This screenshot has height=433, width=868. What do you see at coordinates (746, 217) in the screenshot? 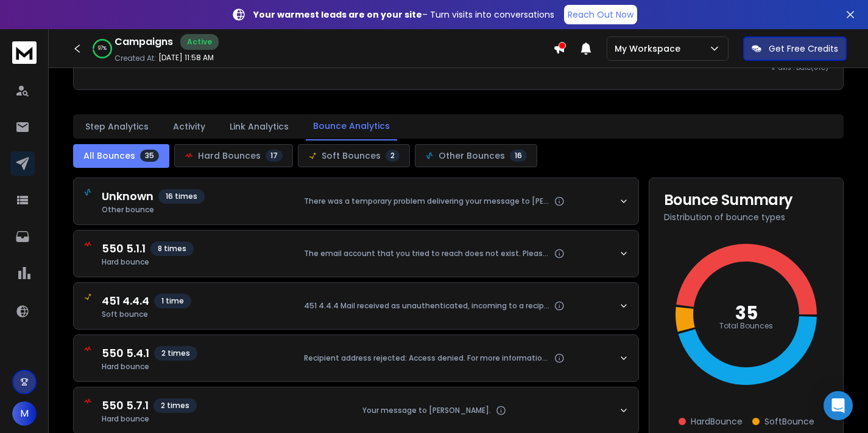
I see `p: Distribution of bounce types` at bounding box center [746, 217].